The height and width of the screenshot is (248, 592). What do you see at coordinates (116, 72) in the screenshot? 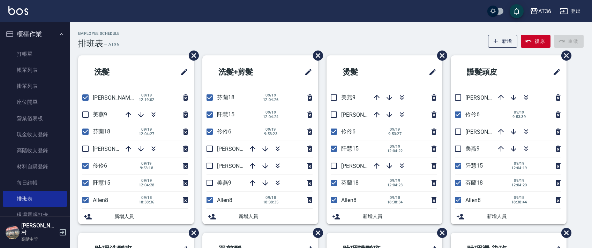
I see `h2: 洗髮` at bounding box center [116, 72].